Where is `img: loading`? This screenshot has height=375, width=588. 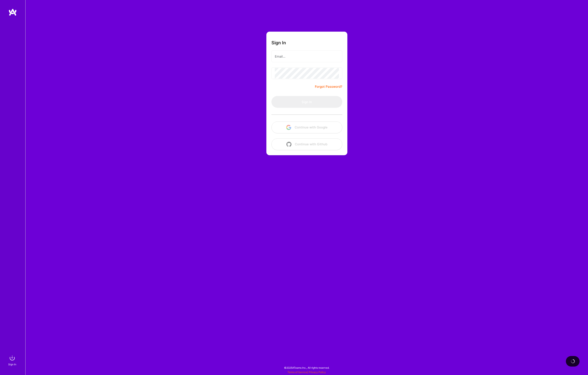
img: loading is located at coordinates (573, 361).